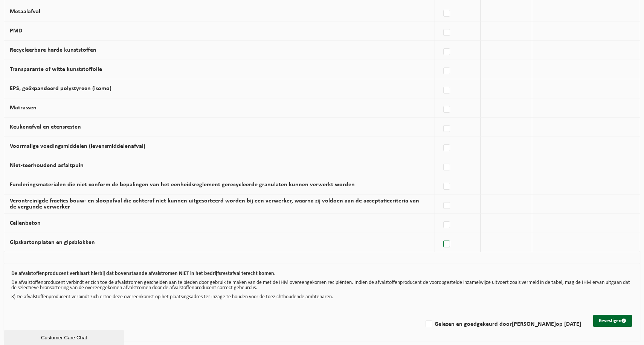 The height and width of the screenshot is (345, 644). Describe the element at coordinates (182, 184) in the screenshot. I see `label: Funderingsmaterialen die niet conform de bepalingen van het eenheidsreglement gerecycleerde granu...` at that location.